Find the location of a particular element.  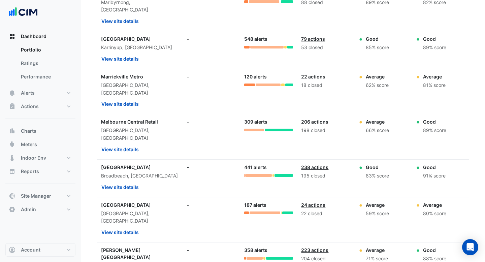

app-icon: Dashboard is located at coordinates (12, 36).